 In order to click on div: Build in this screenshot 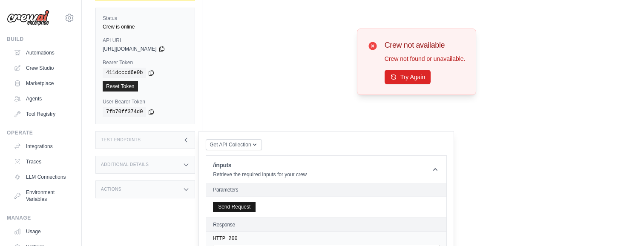, I will do `click(40, 39)`.